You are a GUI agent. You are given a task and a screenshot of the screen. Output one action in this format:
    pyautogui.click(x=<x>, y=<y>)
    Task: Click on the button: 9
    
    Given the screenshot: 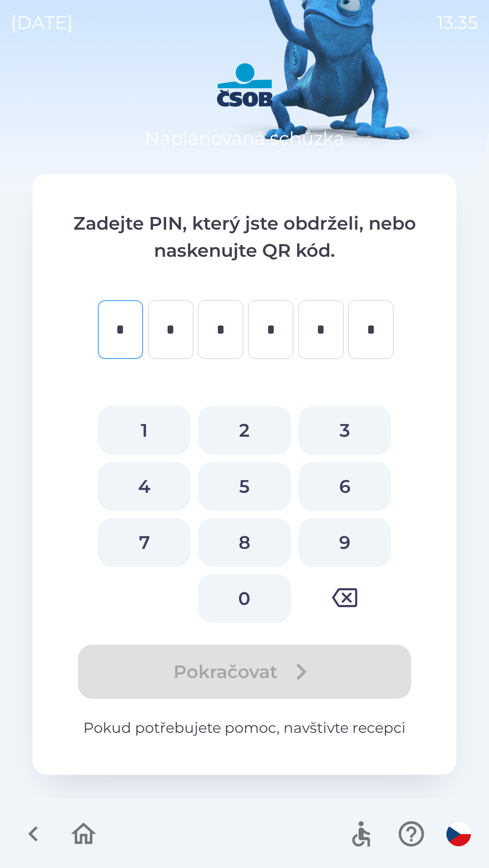 What is the action you would take?
    pyautogui.click(x=344, y=542)
    